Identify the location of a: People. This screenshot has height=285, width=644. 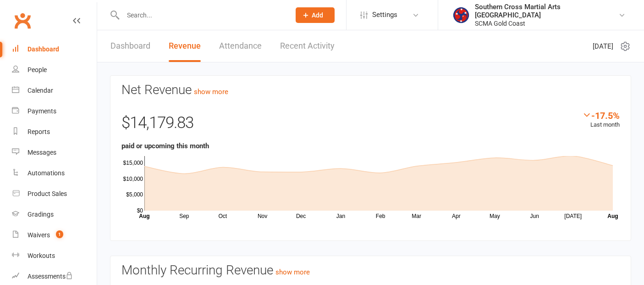
(54, 70).